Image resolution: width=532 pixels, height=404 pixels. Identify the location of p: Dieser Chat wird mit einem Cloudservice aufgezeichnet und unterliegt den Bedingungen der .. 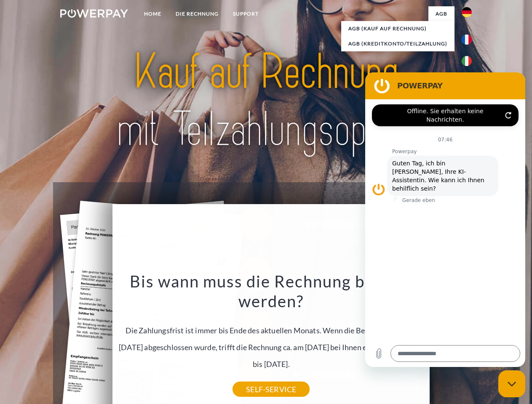
(80, 44).